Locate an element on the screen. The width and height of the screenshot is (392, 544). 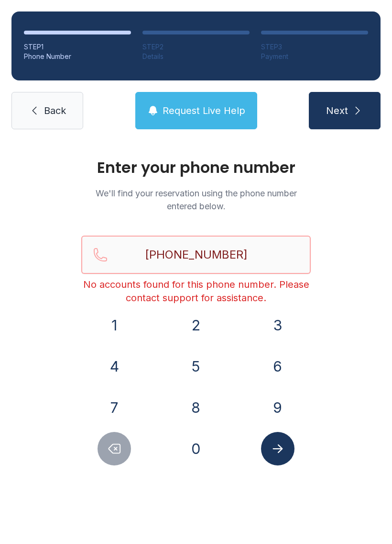
span: Next is located at coordinates (337, 111).